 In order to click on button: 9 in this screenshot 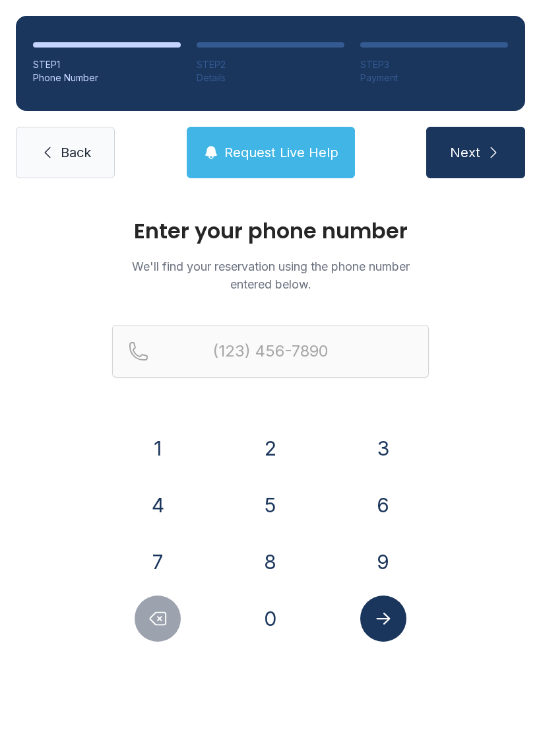, I will do `click(383, 562)`.